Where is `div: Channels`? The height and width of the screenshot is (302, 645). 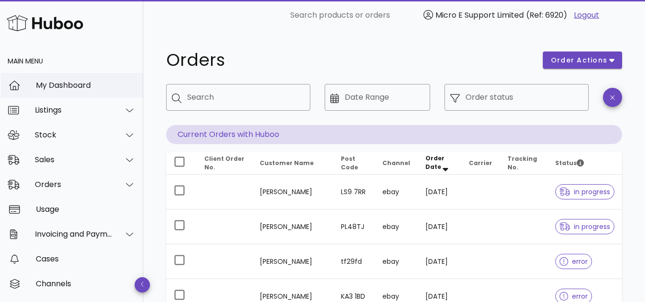
div: Channels is located at coordinates (85, 283).